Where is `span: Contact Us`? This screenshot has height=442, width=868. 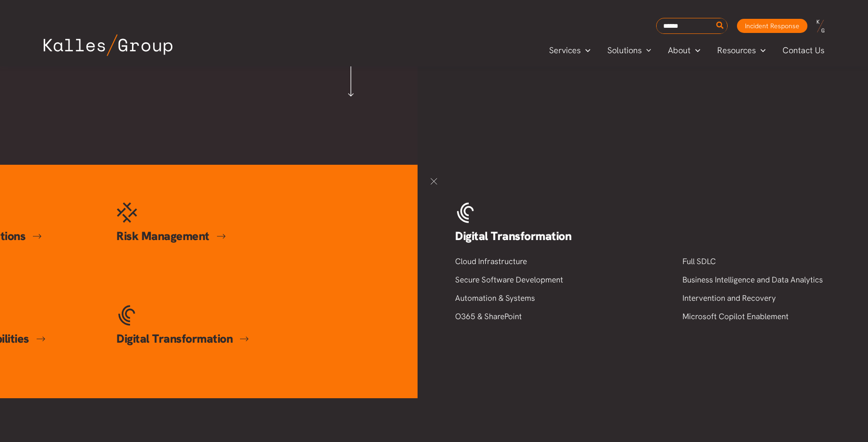 span: Contact Us is located at coordinates (804, 50).